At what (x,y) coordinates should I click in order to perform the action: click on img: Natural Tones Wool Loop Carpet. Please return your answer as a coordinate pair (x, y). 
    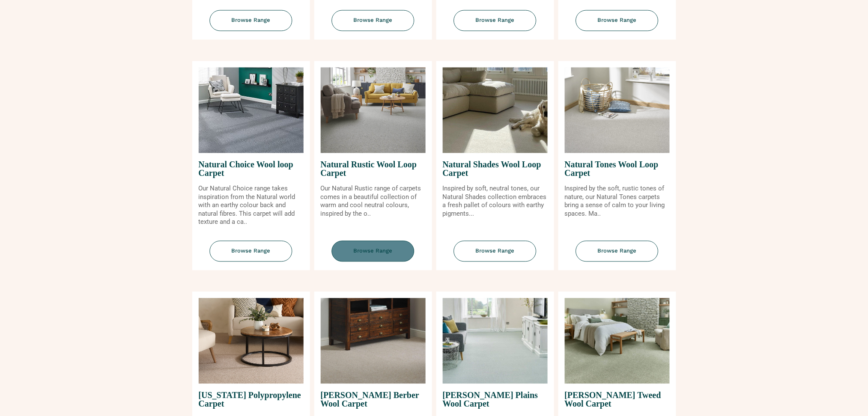
    Looking at the image, I should click on (617, 111).